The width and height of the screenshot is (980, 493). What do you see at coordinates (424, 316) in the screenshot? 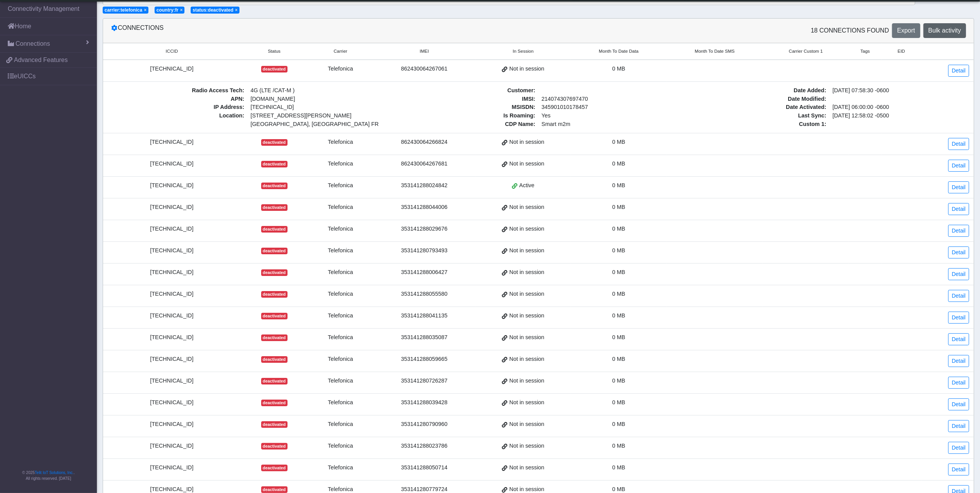
I see `div: 353141288041135` at bounding box center [424, 316].